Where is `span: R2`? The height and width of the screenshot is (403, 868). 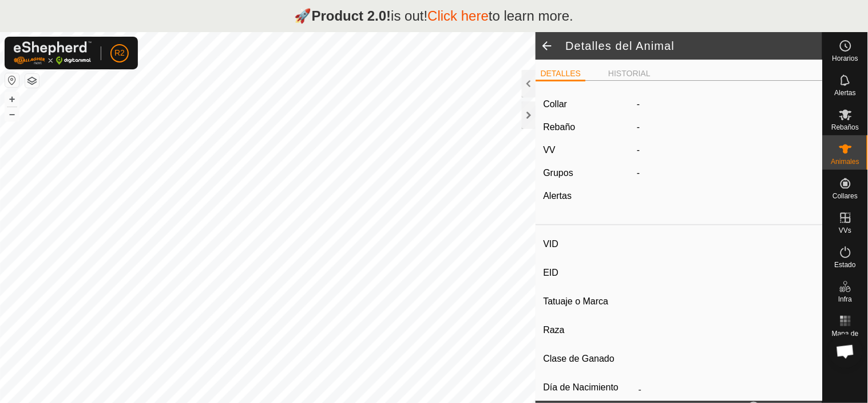 span: R2 is located at coordinates (119, 53).